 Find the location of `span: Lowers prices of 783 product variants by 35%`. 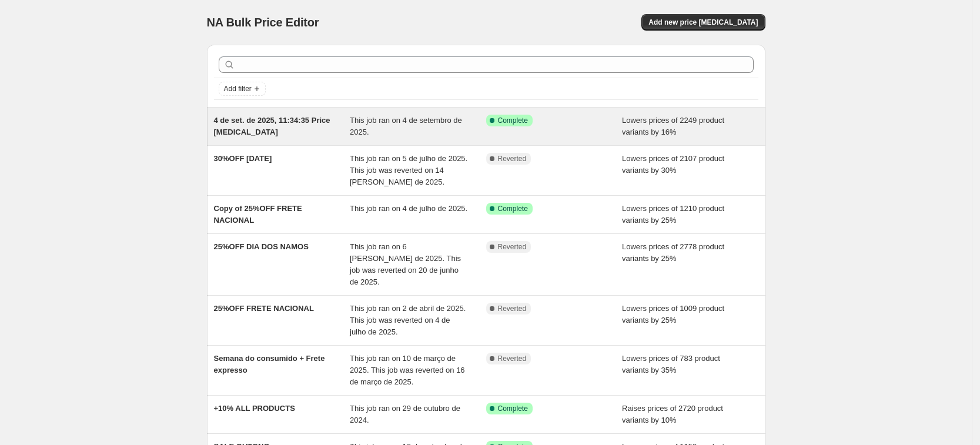

span: Lowers prices of 783 product variants by 35% is located at coordinates (671, 364).